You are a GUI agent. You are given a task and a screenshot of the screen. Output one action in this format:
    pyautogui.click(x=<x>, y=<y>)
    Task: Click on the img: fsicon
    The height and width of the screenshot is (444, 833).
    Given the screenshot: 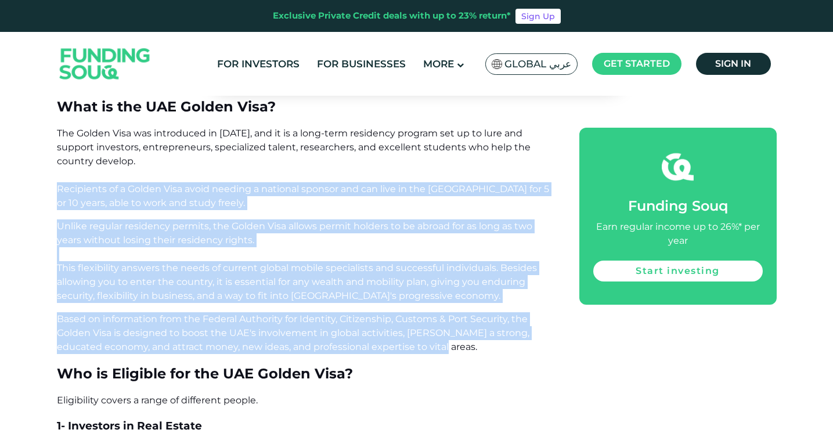 What is the action you would take?
    pyautogui.click(x=677, y=167)
    